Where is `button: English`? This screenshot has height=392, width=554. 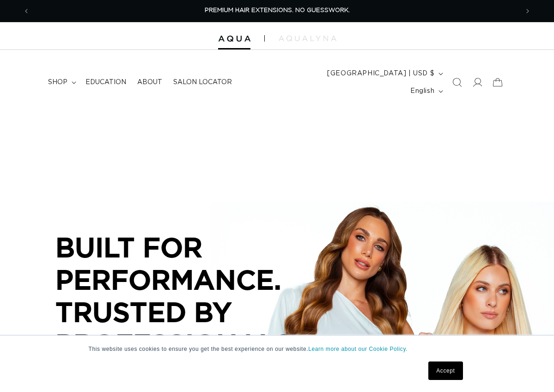
button: English is located at coordinates (425, 91).